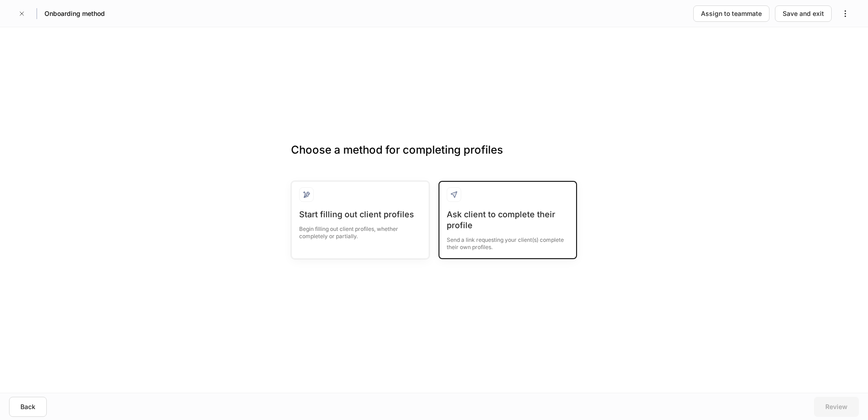 This screenshot has height=420, width=868. I want to click on div: Review, so click(837, 406).